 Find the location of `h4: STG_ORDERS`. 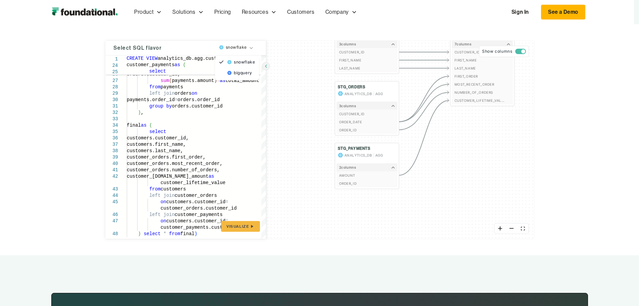

h4: STG_ORDERS is located at coordinates (352, 87).